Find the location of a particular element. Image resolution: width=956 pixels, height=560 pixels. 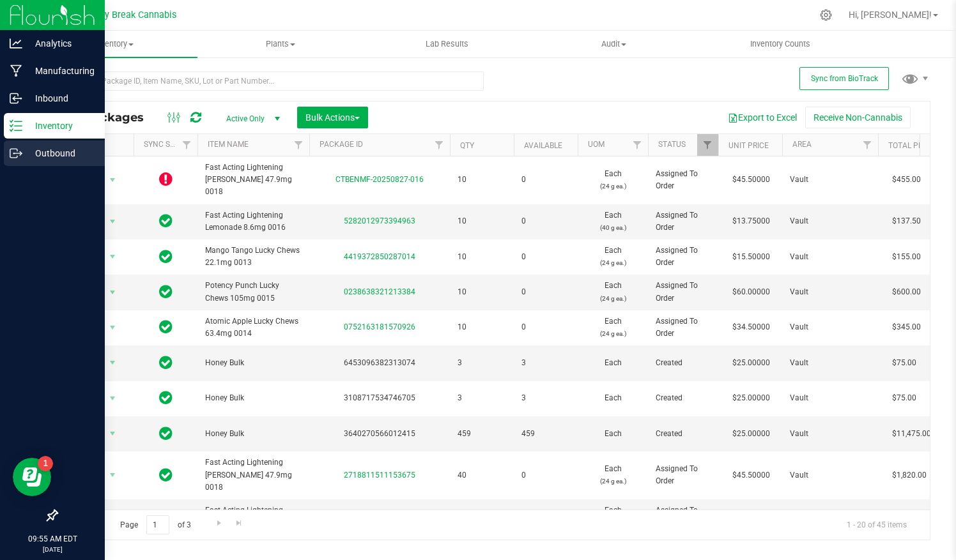

span: Potency Punch Lucky Chews 105mg 0015 is located at coordinates (253, 292).